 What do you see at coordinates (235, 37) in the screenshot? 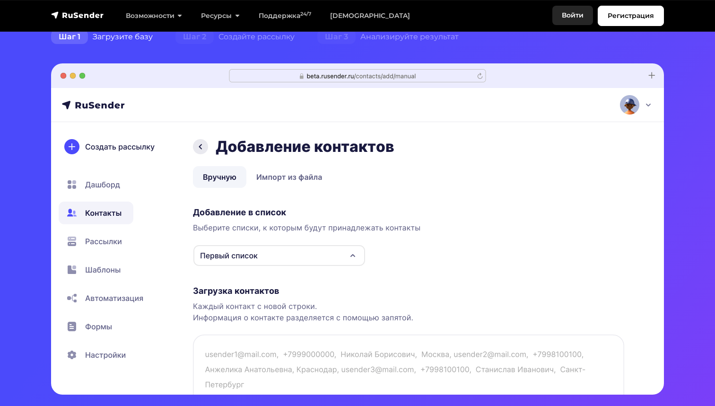
I see `div: Создайте рассылку` at bounding box center [235, 37].